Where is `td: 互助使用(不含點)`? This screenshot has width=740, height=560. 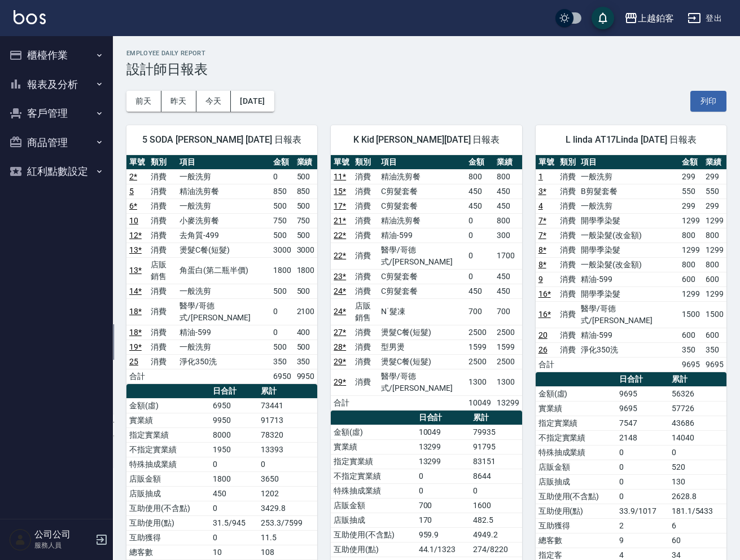
td: 互助使用(不含點) is located at coordinates (576, 496).